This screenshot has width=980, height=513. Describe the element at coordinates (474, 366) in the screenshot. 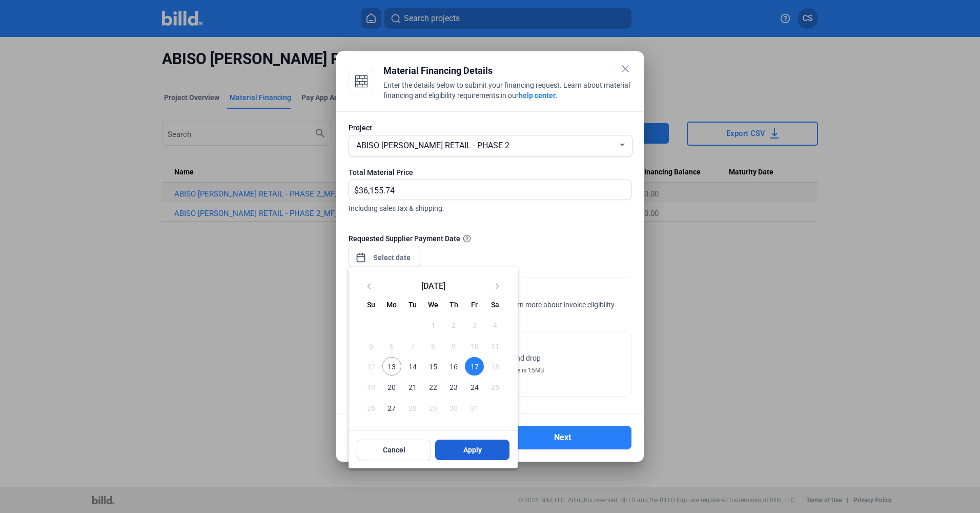

I see `span: 17` at that location.